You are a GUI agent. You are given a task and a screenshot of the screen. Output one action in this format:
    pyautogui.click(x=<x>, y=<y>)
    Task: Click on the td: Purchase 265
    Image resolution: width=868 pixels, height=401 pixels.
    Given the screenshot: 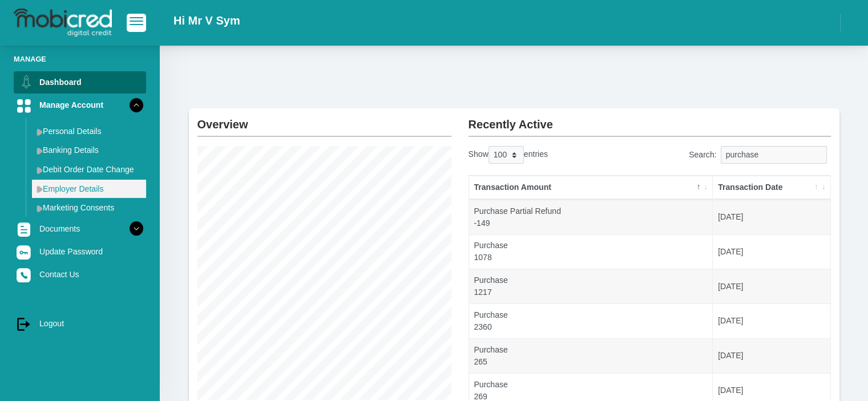 What is the action you would take?
    pyautogui.click(x=591, y=356)
    